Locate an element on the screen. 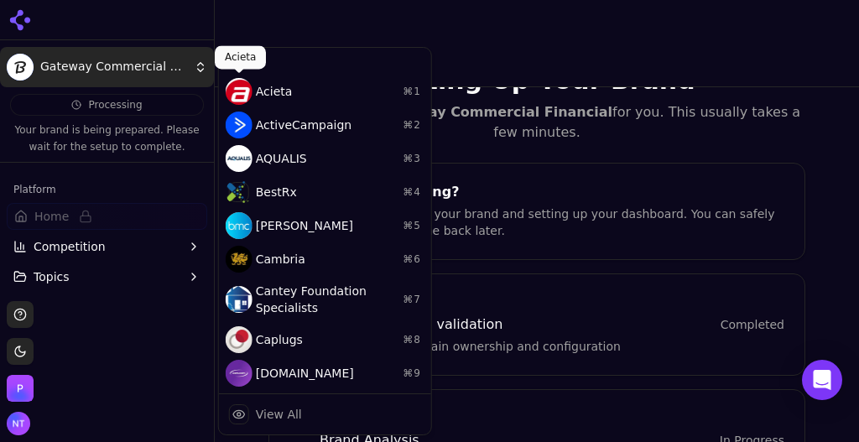  div: Caplugs is located at coordinates (325, 340).